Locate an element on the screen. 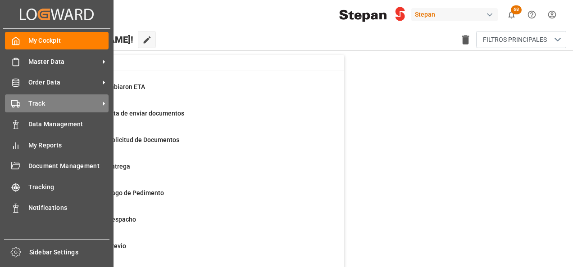  span: Ordenes que falta de enviar documentos is located at coordinates (126, 113).